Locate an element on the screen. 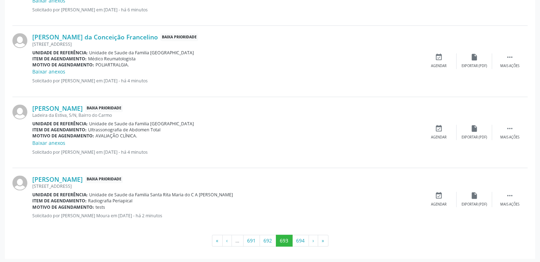 Image resolution: width=540 pixels, height=262 pixels. button: Go to page 694 is located at coordinates (300, 241).